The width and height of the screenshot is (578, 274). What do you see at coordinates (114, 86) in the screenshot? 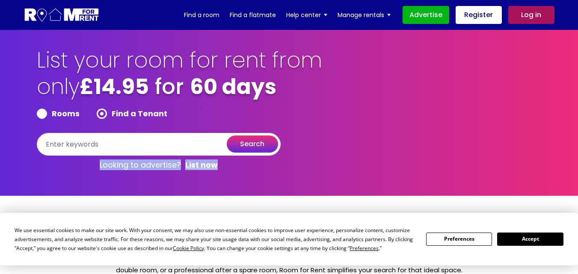
I see `b: £14.95` at bounding box center [114, 86].